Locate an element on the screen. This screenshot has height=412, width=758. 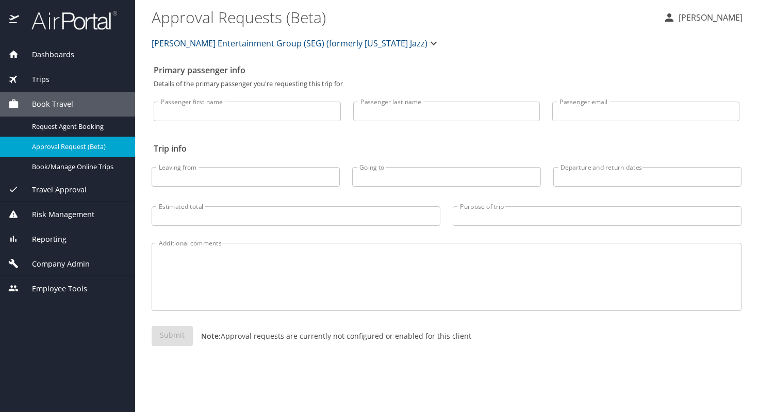
h2: Primary passenger info is located at coordinates (447, 70).